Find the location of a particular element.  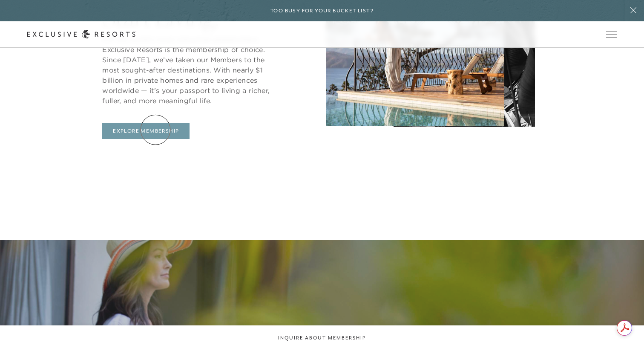

h6: Too busy for your bucket list? is located at coordinates (322, 11).